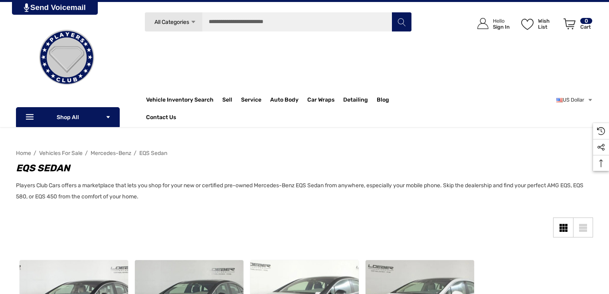  Describe the element at coordinates (501, 27) in the screenshot. I see `p: Sign In` at that location.